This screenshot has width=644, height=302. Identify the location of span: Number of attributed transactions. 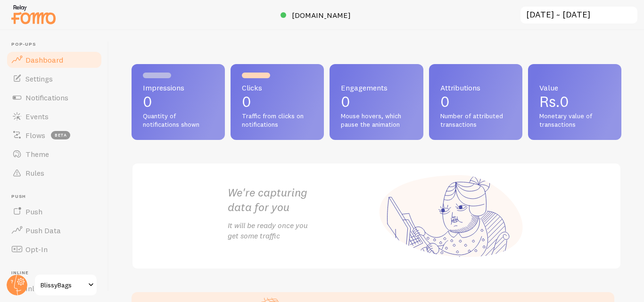
(476, 121).